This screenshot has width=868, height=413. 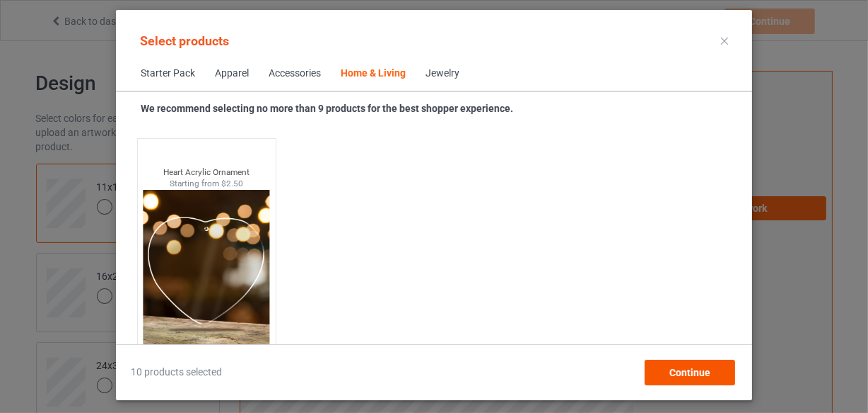 What do you see at coordinates (207, 172) in the screenshot?
I see `div: Heart Acrylic Ornament` at bounding box center [207, 172].